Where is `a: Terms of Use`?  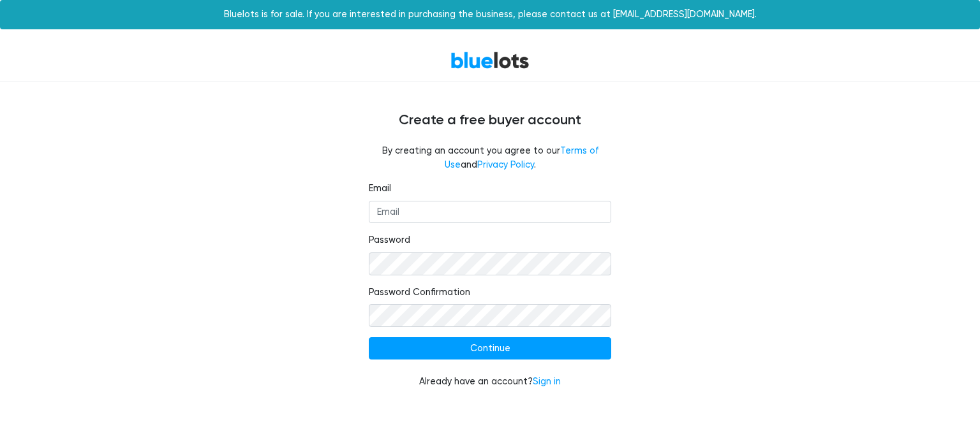 a: Terms of Use is located at coordinates (521, 157).